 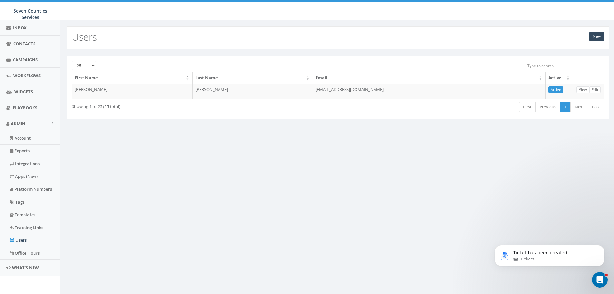 What do you see at coordinates (180, 105) in the screenshot?
I see `div: Showing 1 to 25 (25 total)` at bounding box center [180, 105].